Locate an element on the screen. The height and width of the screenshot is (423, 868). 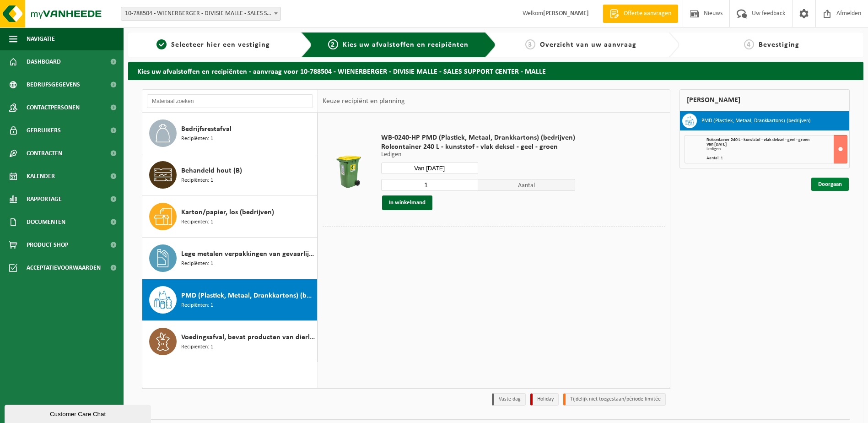
span: Kies uw afvalstoffen en recipiënten is located at coordinates (405, 45).